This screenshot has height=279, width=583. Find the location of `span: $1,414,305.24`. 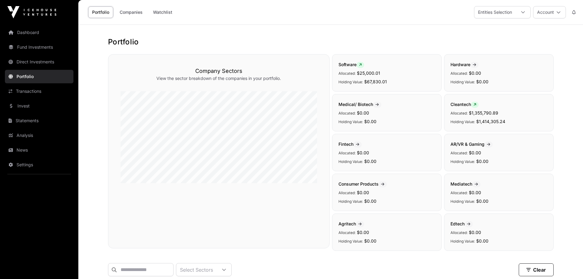

span: $1,414,305.24 is located at coordinates (490, 121).